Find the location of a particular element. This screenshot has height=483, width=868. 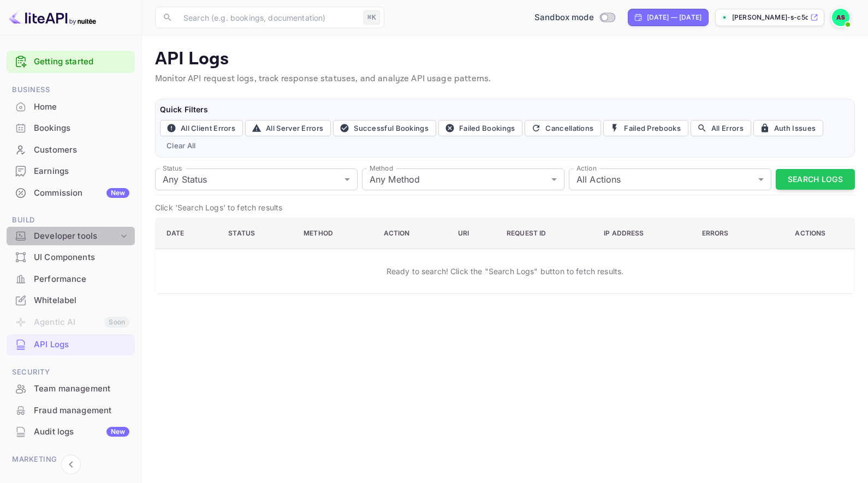

span: Sandbox mode is located at coordinates (564, 18).